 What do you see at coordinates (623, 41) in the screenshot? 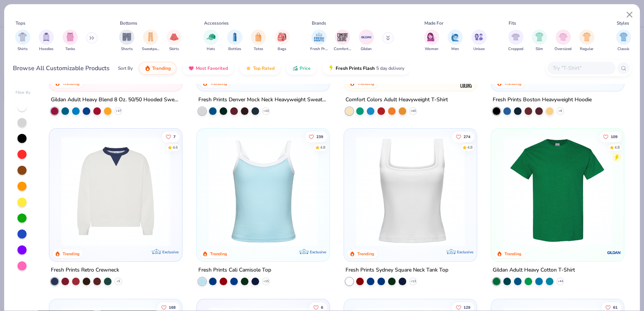
I see `div: filter for Classic` at bounding box center [623, 41].